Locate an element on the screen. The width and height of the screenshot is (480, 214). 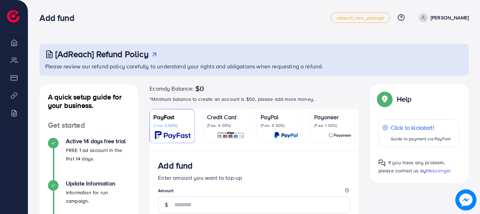
p: (Fee: 4.50%) is located at coordinates (279, 125).